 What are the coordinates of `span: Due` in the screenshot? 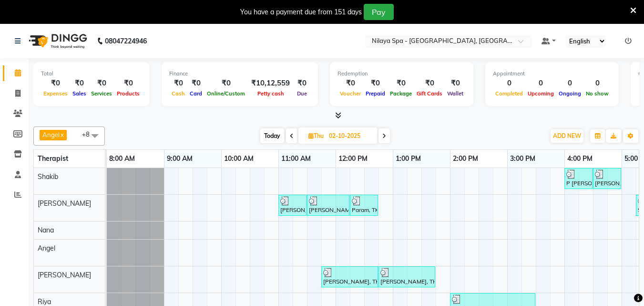 It's located at (302, 94).